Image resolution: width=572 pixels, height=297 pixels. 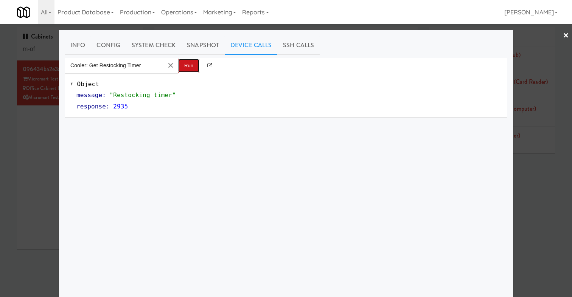 What do you see at coordinates (114, 65) in the screenshot?
I see `input: Enter api call...` at bounding box center [114, 65].